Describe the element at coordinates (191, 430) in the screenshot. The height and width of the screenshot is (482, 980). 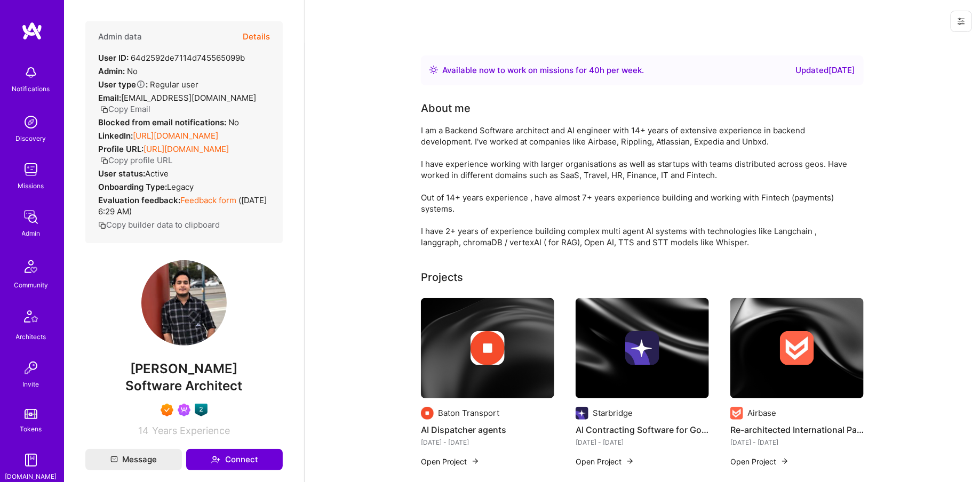
I see `span: Years Experience` at that location.